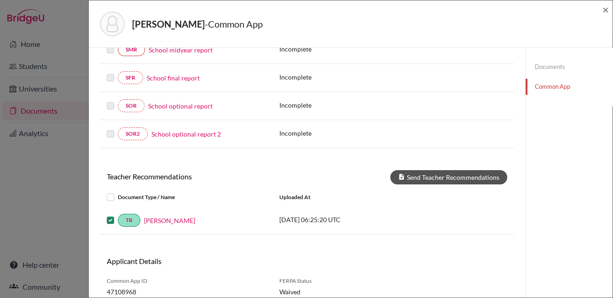 The image size is (613, 298). What do you see at coordinates (173, 78) in the screenshot?
I see `a: School final report` at bounding box center [173, 78].